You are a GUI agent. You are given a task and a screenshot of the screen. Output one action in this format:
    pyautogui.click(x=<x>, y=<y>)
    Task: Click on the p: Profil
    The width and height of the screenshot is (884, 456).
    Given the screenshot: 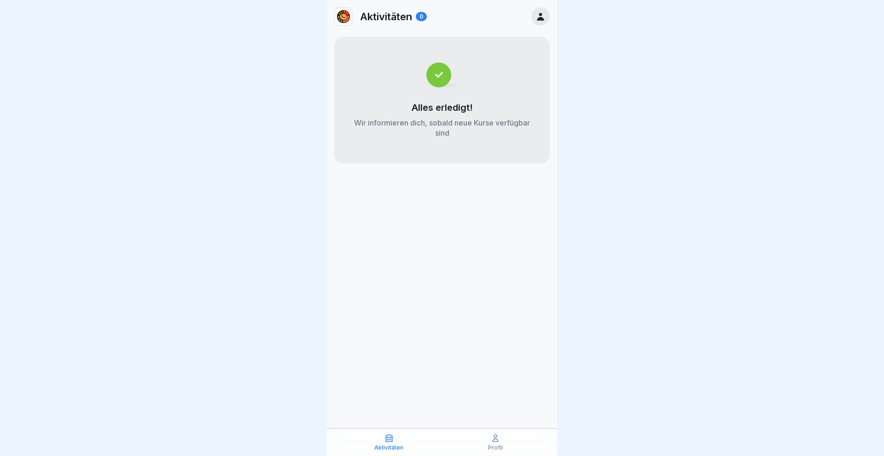 What is the action you would take?
    pyautogui.click(x=495, y=448)
    